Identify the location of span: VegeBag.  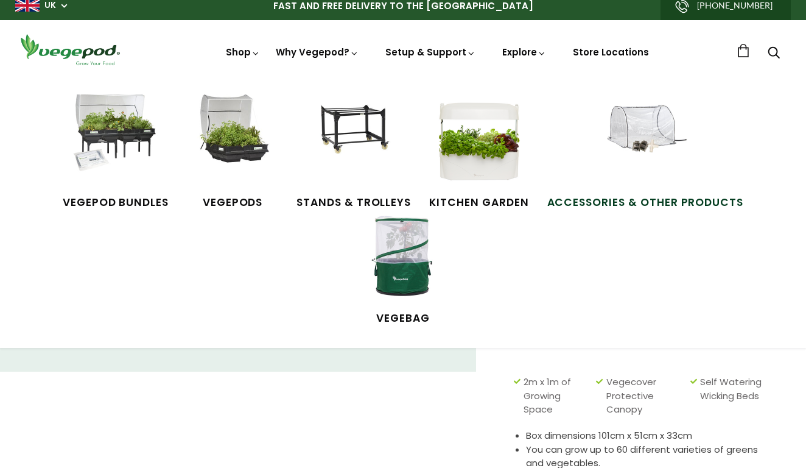
(403, 318).